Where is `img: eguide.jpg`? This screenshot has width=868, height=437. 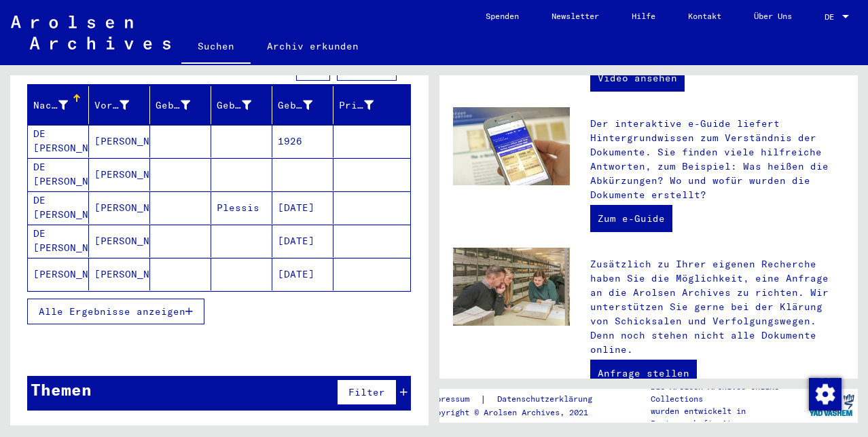
img: eguide.jpg is located at coordinates (511, 146).